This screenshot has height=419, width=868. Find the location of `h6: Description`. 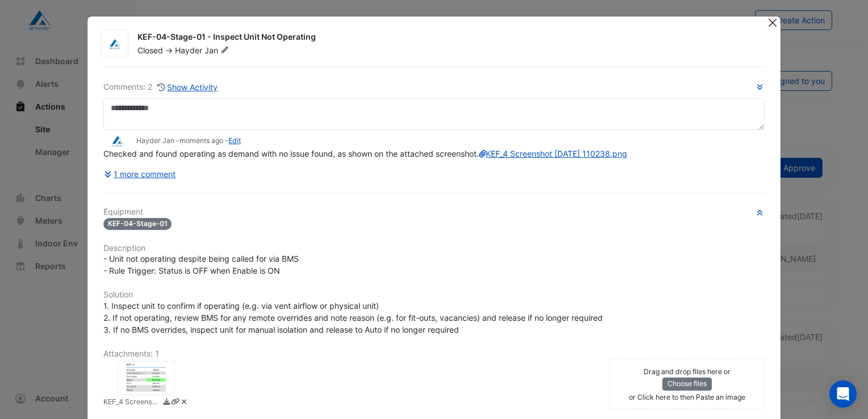

h6: Description is located at coordinates (434, 248).